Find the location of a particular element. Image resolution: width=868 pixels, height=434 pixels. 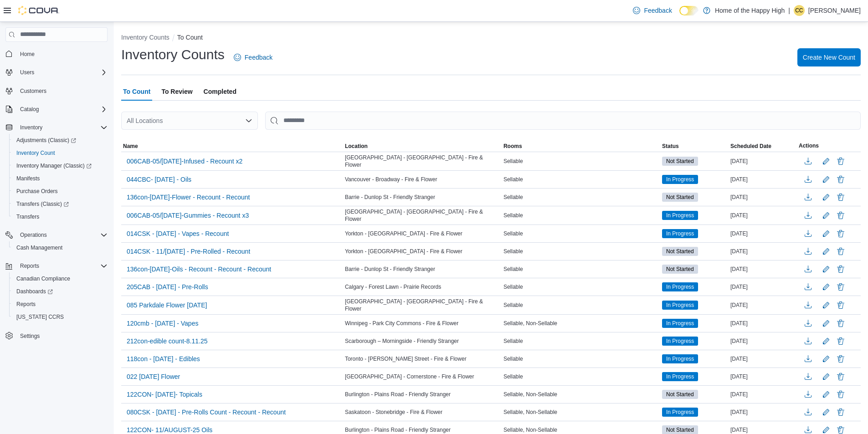

button: Customers is located at coordinates (56, 91).